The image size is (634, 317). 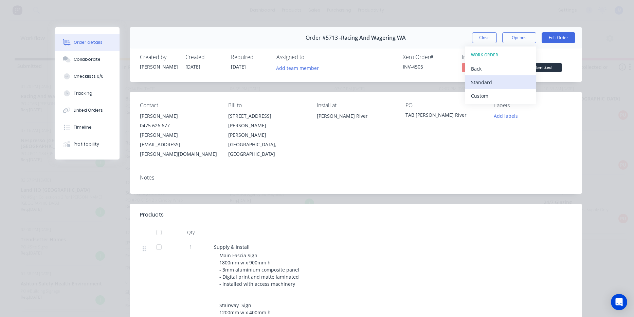 I want to click on span: Supply & Install, so click(x=232, y=247).